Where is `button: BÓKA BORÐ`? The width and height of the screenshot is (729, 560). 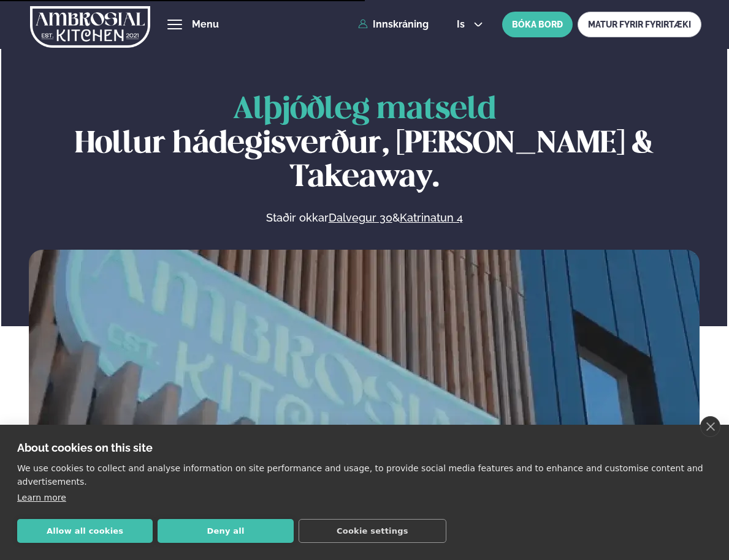 button: BÓKA BORÐ is located at coordinates (537, 24).